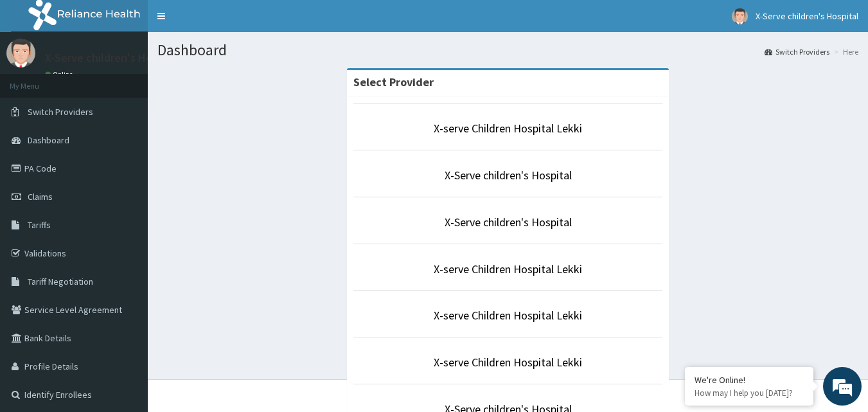  What do you see at coordinates (40, 197) in the screenshot?
I see `span: Claims` at bounding box center [40, 197].